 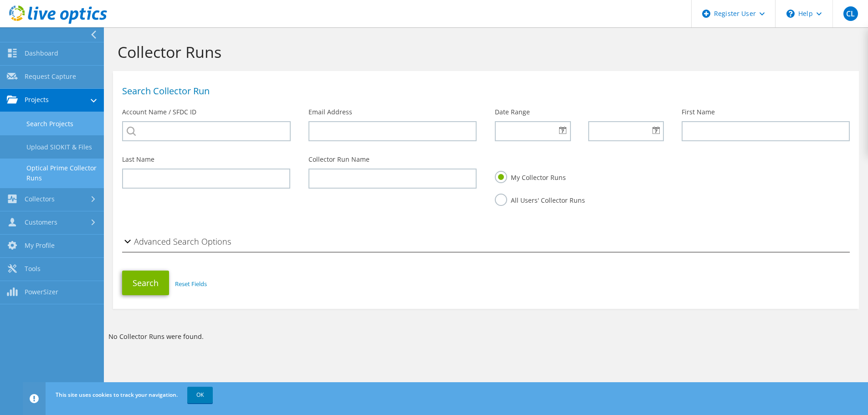 What do you see at coordinates (484, 91) in the screenshot?
I see `h1: Search Collector Run` at bounding box center [484, 91].